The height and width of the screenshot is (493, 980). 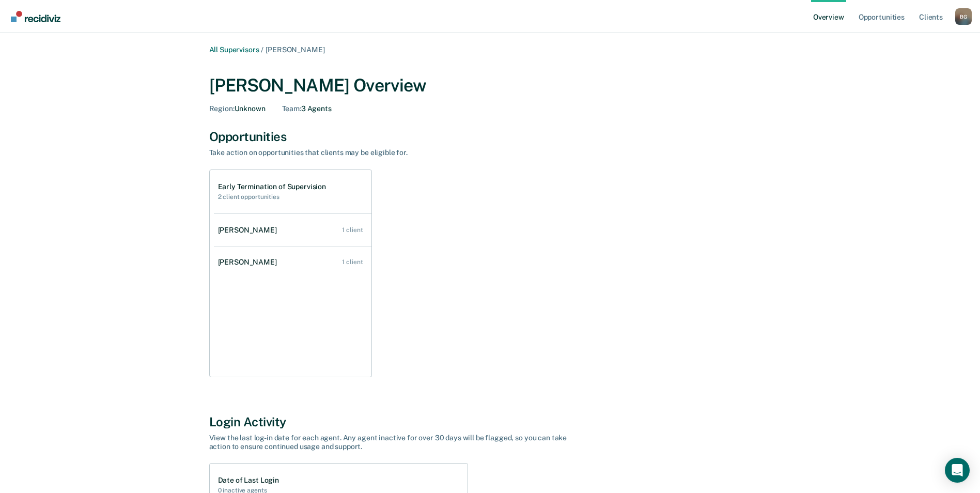 What do you see at coordinates (237, 109) in the screenshot?
I see `div: Unknown` at bounding box center [237, 109].